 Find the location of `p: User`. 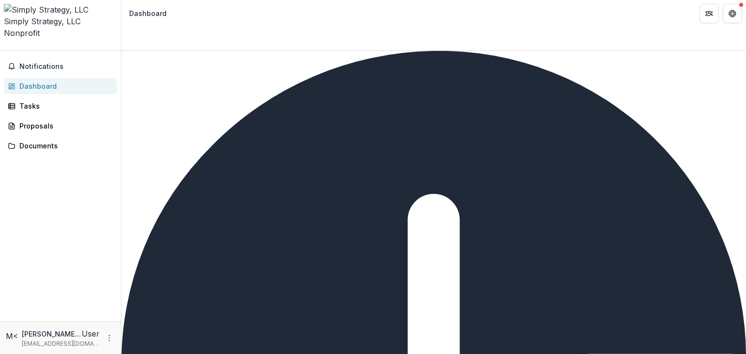

p: User is located at coordinates (90, 334).